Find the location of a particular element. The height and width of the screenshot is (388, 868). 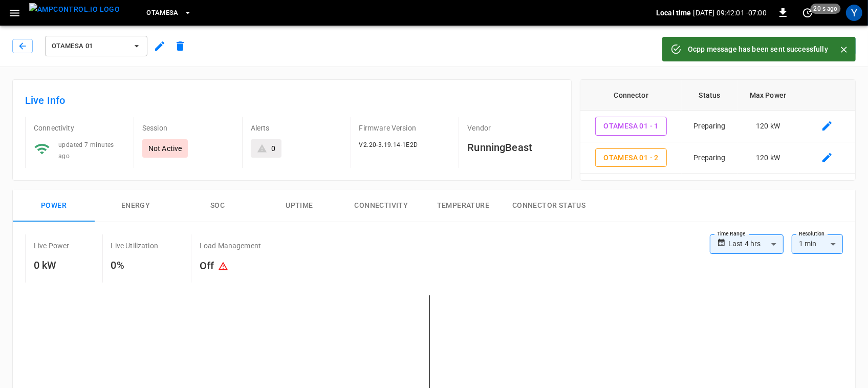

button: set refresh interval is located at coordinates (807, 13).